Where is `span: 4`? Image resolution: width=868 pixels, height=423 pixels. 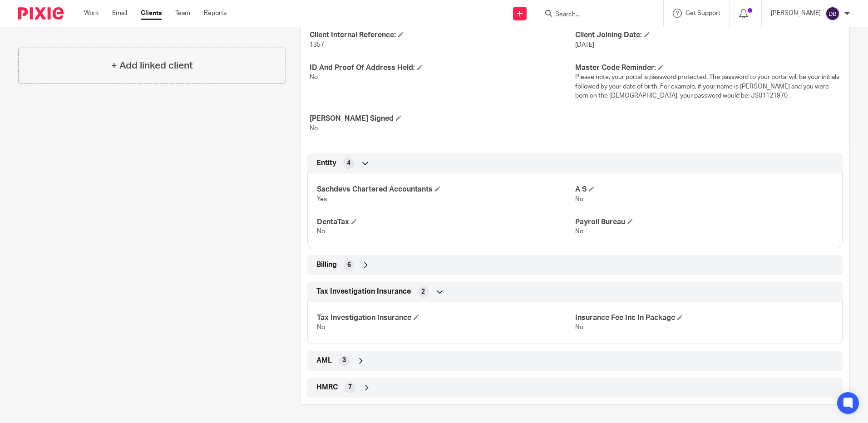
span: 4 is located at coordinates (348, 163).